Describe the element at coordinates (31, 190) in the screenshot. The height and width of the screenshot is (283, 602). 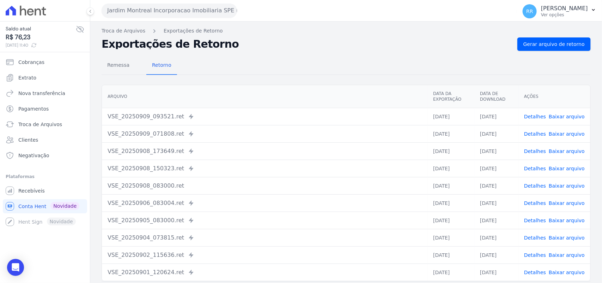
I see `span: Recebíveis` at that location.